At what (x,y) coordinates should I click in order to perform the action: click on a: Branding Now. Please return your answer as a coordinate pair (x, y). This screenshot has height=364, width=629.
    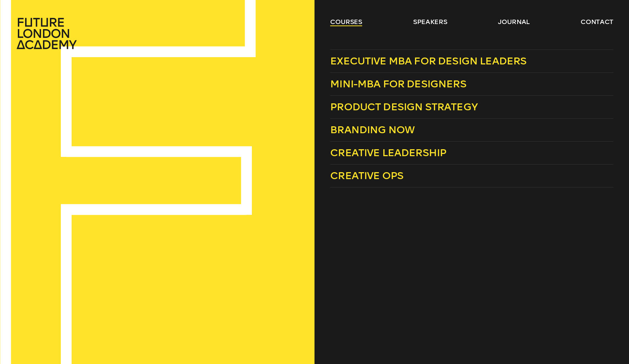
    Looking at the image, I should click on (472, 130).